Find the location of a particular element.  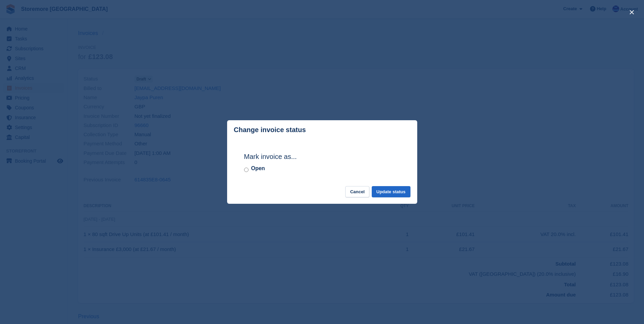

button: Update status is located at coordinates (391, 192).